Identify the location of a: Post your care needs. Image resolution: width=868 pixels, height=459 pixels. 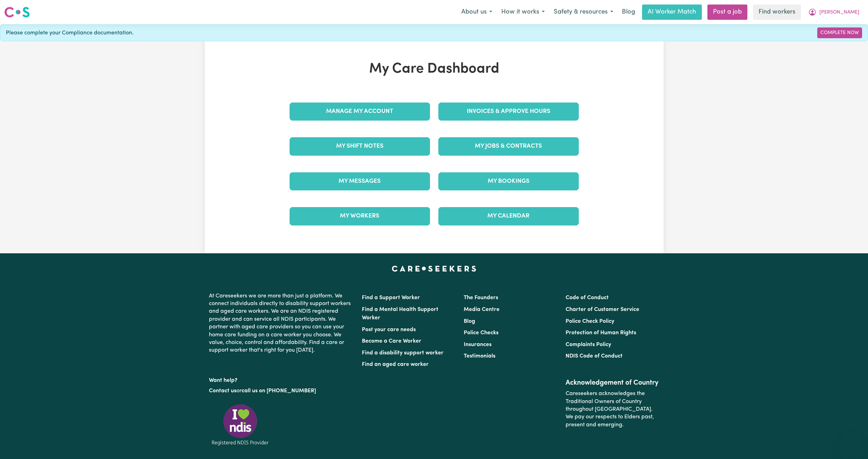
(389, 330).